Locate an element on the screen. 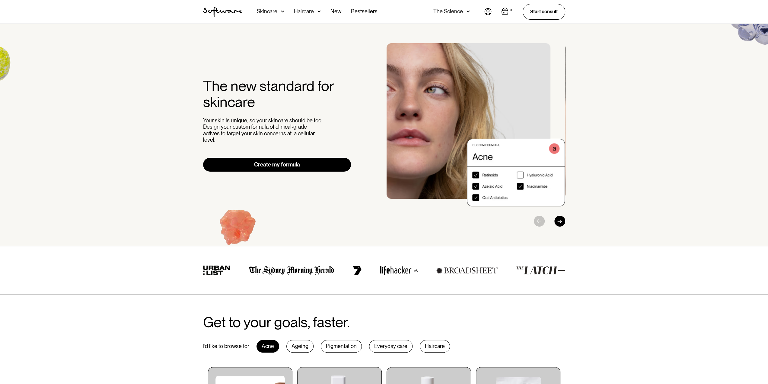  div: The Science is located at coordinates (448, 11).